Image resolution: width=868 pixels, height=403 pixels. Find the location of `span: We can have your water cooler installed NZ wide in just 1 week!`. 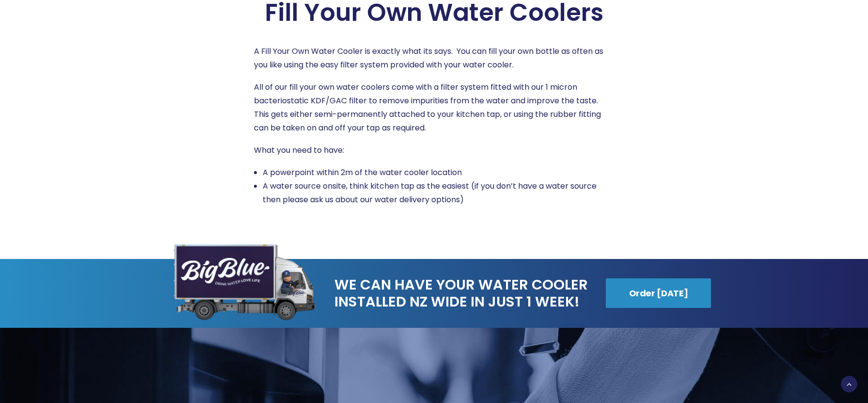

span: We can have your water cooler installed NZ wide in just 1 week! is located at coordinates (462, 294).